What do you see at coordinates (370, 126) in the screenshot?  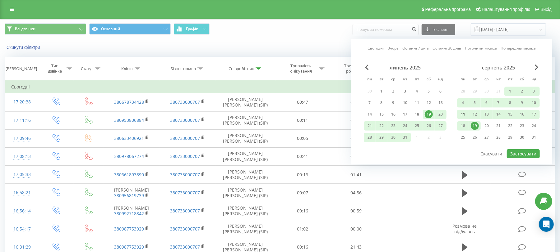 I see `div: пн 21 лип 2025 р.` at bounding box center [370, 126].